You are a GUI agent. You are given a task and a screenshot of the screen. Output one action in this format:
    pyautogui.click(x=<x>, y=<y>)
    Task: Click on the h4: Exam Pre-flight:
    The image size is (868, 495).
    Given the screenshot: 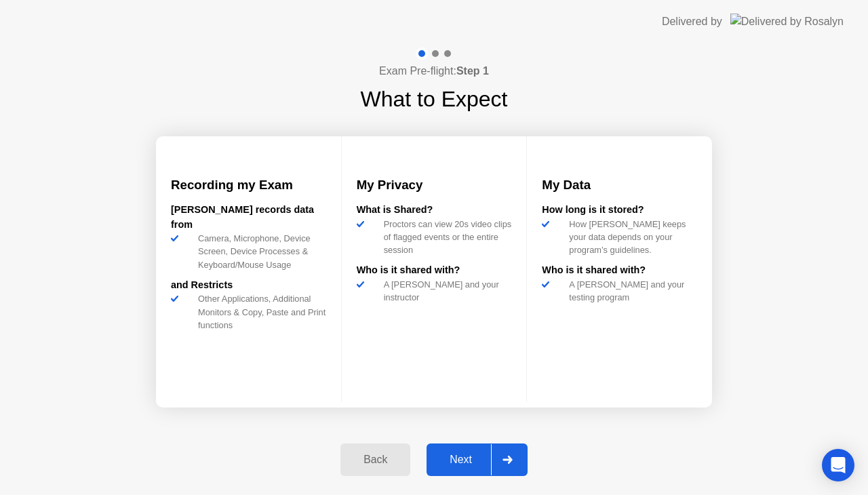 What is the action you would take?
    pyautogui.click(x=434, y=71)
    